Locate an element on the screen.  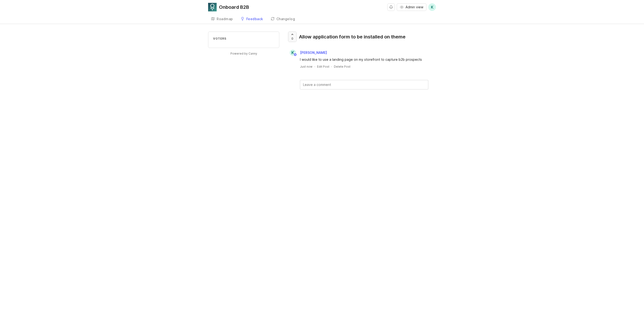
div: Voters is located at coordinates (244, 38).